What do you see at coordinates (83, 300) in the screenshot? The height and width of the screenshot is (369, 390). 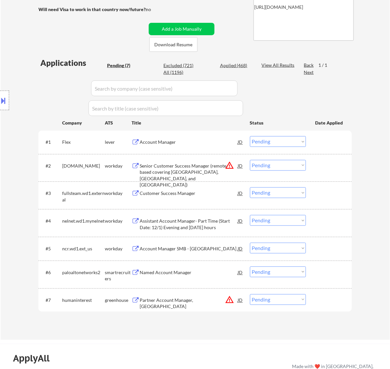 I see `div: humaninterest` at bounding box center [83, 300].